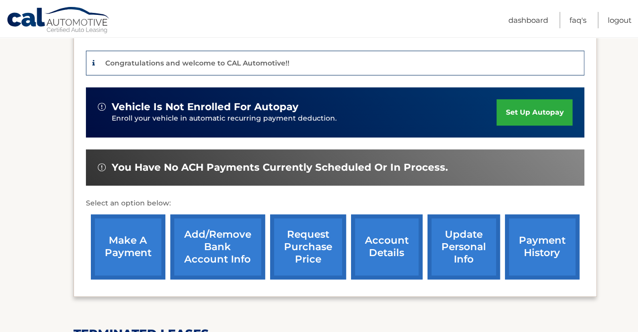 Image resolution: width=638 pixels, height=332 pixels. Describe the element at coordinates (197, 63) in the screenshot. I see `p: Congratulations and welcome to CAL Automotive!!` at that location.